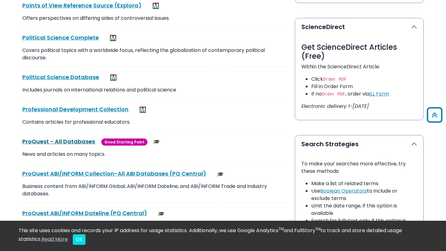 This screenshot has height=251, width=446. I want to click on a: Points of View Reference Source (Explora), so click(82, 5).